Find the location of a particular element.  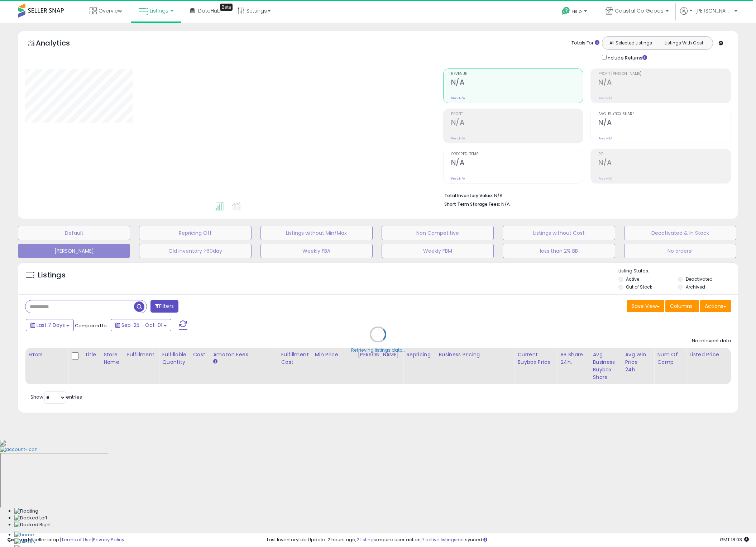

b: Short Term Storage Fees: is located at coordinates (472, 203).